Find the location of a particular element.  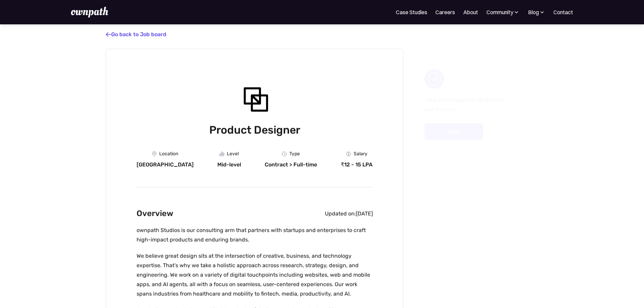

img: Location Icon - Job Board X Webflow Template is located at coordinates (154, 154).